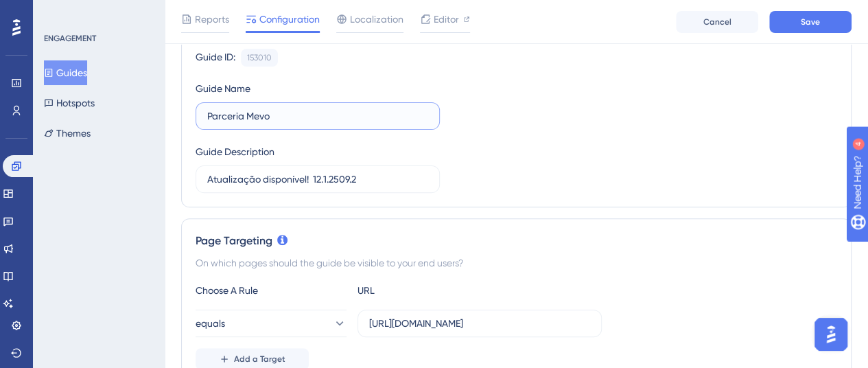  I want to click on button: Guides, so click(65, 73).